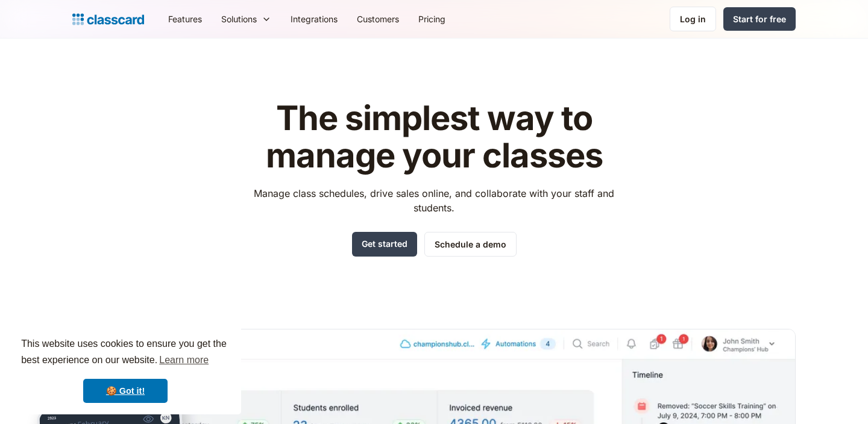  Describe the element at coordinates (760, 19) in the screenshot. I see `div: Start for free` at that location.